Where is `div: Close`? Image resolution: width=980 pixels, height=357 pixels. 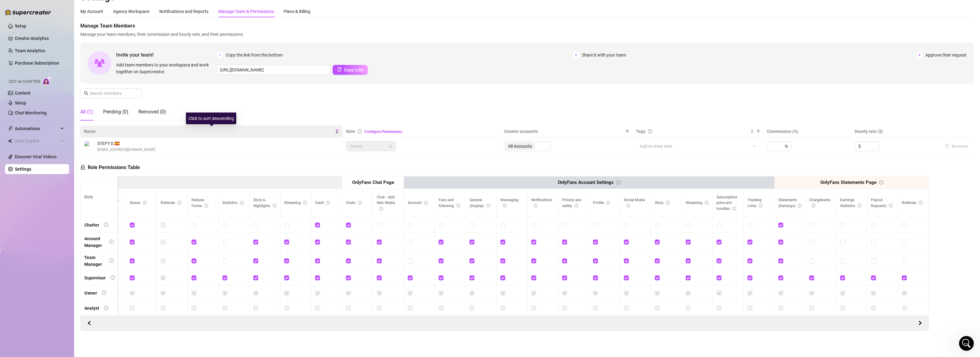
div: Close is located at coordinates (114, 8).